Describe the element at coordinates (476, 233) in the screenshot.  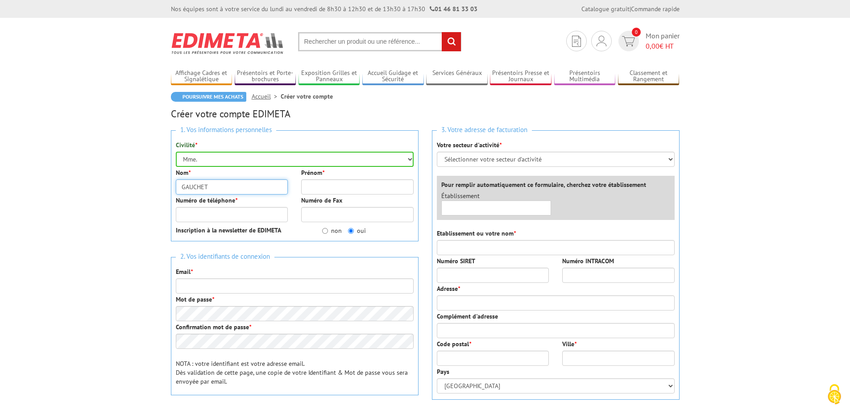
I see `label: Etablissement ou votre nom` at that location.